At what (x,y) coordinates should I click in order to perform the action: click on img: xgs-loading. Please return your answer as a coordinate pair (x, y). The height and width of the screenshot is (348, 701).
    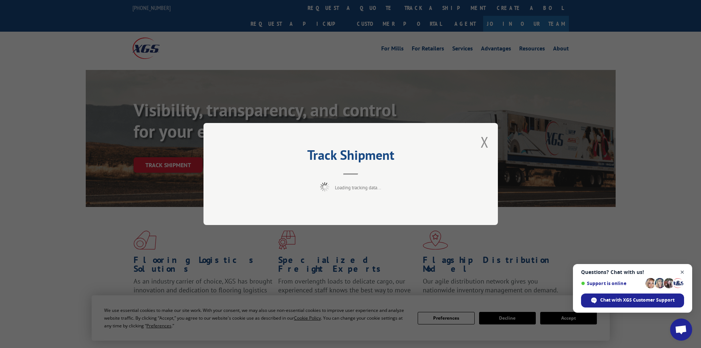
    Looking at the image, I should click on (325, 187).